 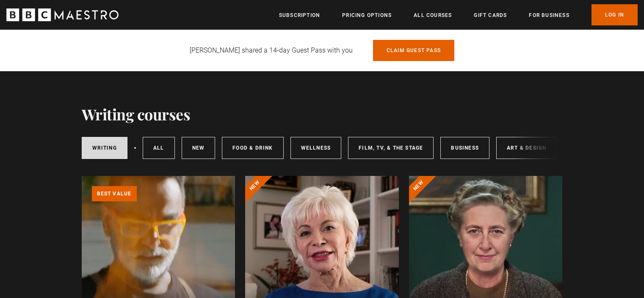 What do you see at coordinates (391, 148) in the screenshot?
I see `a: Film, TV, & The Stage` at bounding box center [391, 148].